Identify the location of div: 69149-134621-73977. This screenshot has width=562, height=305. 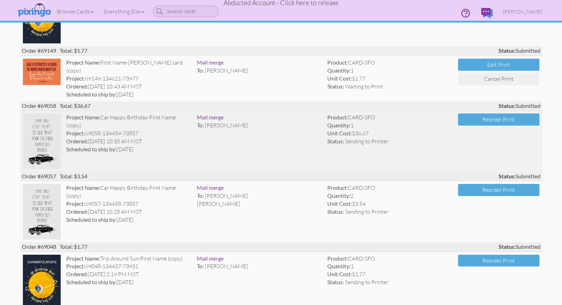
(129, 78).